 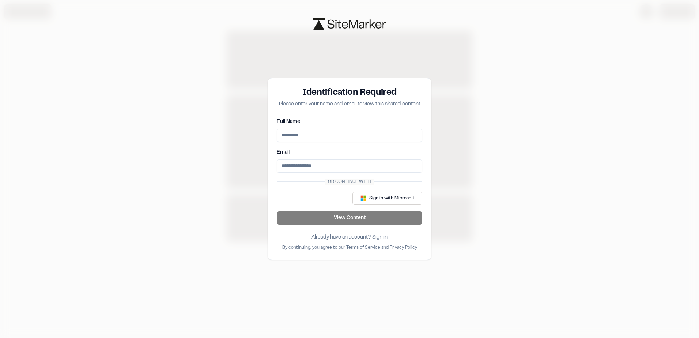 I want to click on label: Email, so click(x=283, y=153).